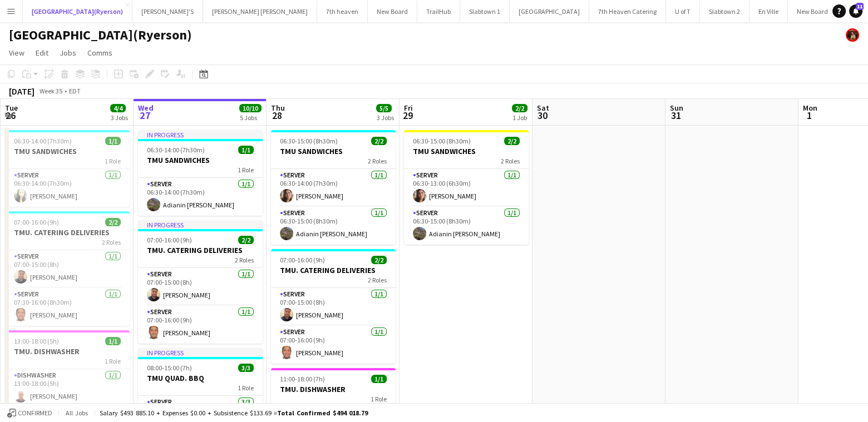 Image resolution: width=868 pixels, height=422 pixels. I want to click on span: 28, so click(277, 115).